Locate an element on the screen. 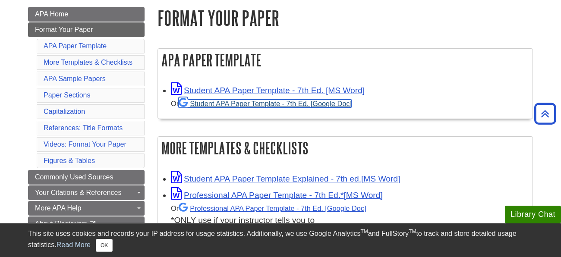 Image resolution: width=561 pixels, height=257 pixels. a: Read More is located at coordinates (73, 245).